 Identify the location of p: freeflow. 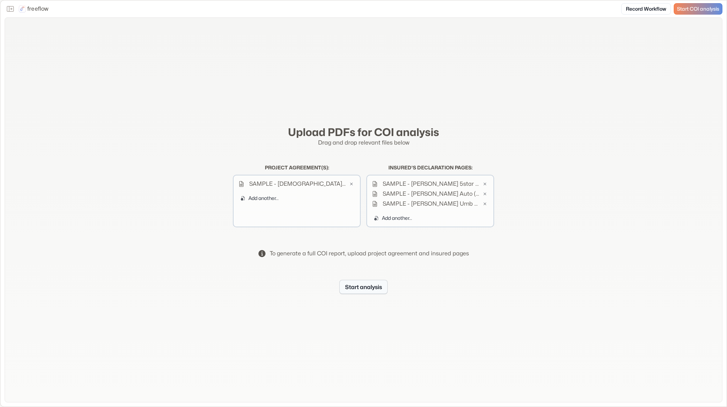
(38, 9).